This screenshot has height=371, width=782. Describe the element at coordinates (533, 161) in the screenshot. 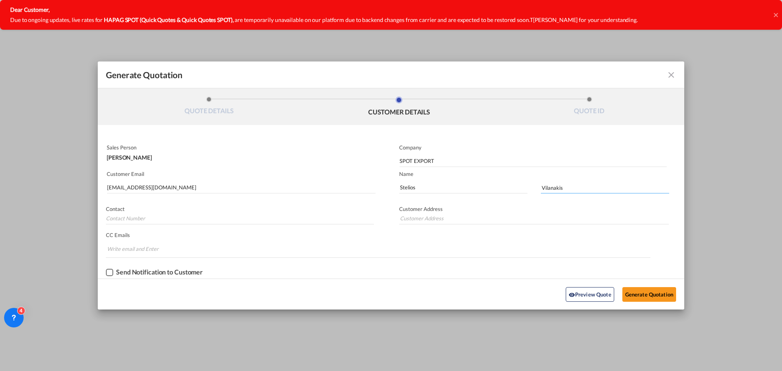

I see `input: Company Name` at that location.